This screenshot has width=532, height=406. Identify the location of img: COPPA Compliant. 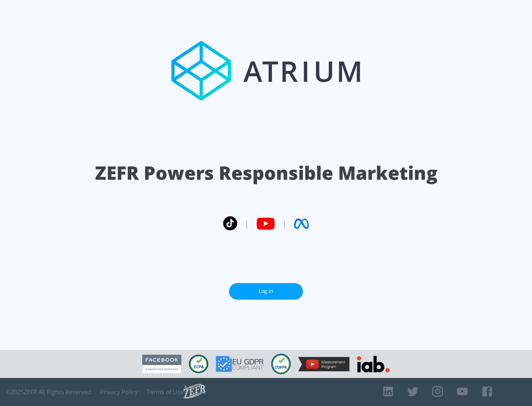
(281, 365).